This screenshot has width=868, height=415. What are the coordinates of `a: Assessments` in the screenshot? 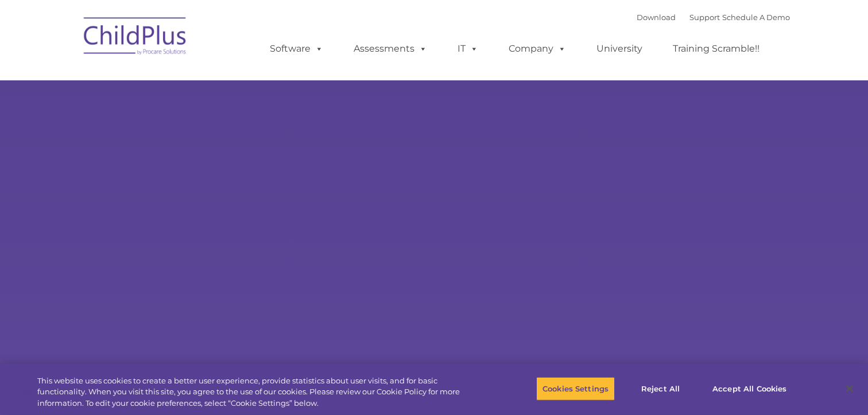 It's located at (390, 49).